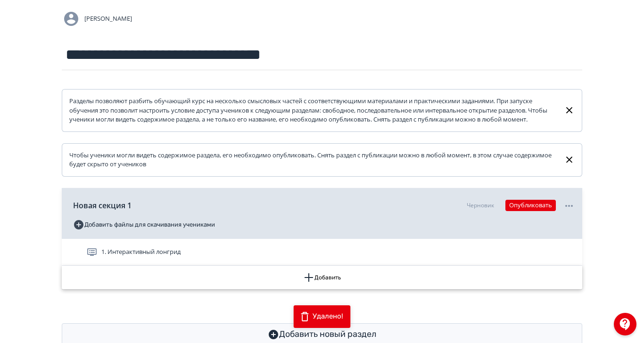 The height and width of the screenshot is (343, 644). What do you see at coordinates (312, 110) in the screenshot?
I see `div: Разделы позволяют разбить обучающий курс на несколько смысловых частей с соответствующими материа...` at bounding box center [312, 110].